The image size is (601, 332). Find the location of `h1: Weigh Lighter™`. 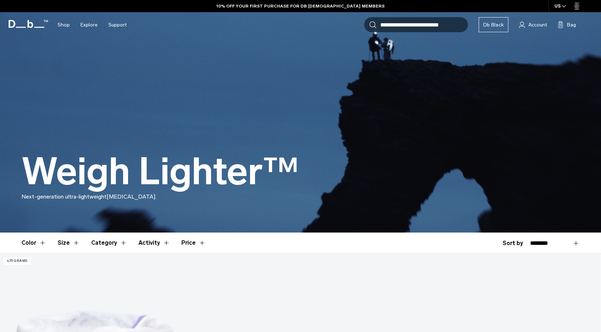

h1: Weigh Lighter™ is located at coordinates (160, 172).